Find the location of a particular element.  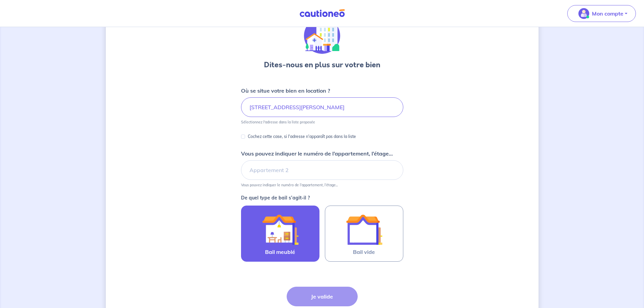

img: illu_furnished_lease.svg is located at coordinates (280, 229).